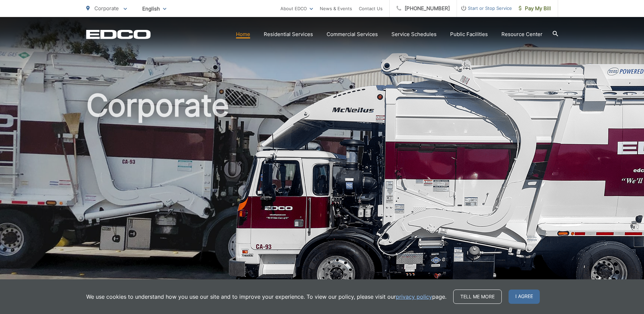 The image size is (644, 314). I want to click on a: About EDCO, so click(296, 8).